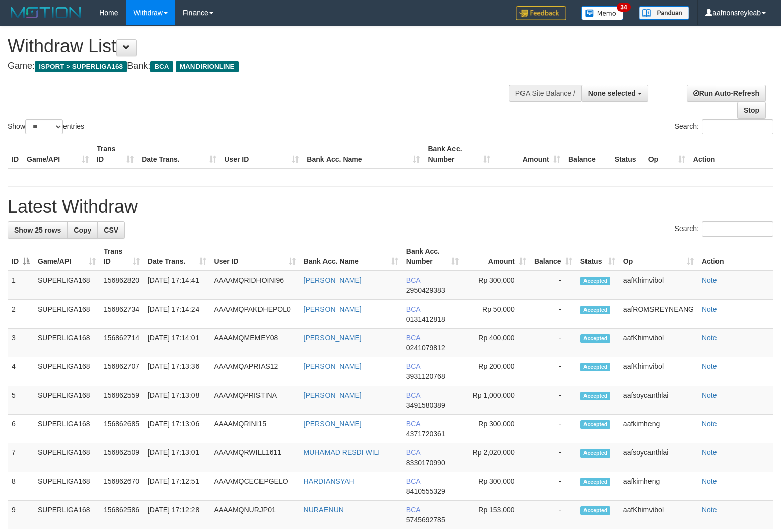 Image resolution: width=781 pixels, height=532 pixels. Describe the element at coordinates (426, 463) in the screenshot. I see `span: Copy 8330170990 to clipboard` at that location.